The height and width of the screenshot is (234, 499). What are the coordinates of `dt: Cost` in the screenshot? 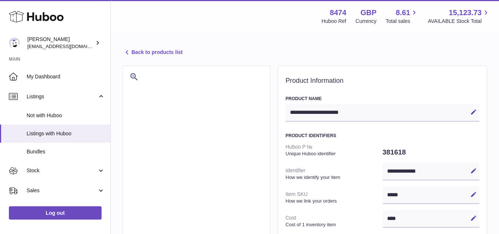 It's located at (334, 221).